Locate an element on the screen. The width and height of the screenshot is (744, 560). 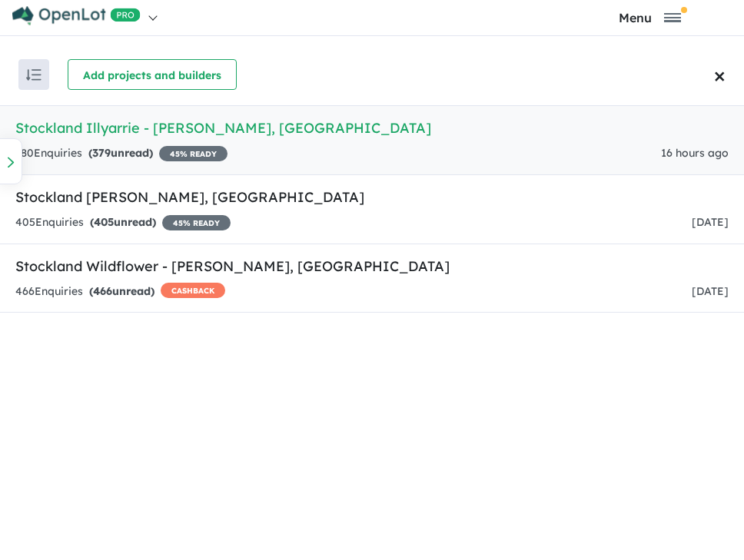
span: 405 is located at coordinates (103, 222).